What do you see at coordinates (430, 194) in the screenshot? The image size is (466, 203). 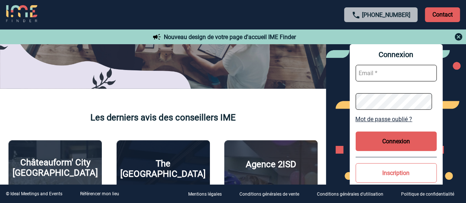 I see `a: Politique de confidentialité` at bounding box center [430, 194].